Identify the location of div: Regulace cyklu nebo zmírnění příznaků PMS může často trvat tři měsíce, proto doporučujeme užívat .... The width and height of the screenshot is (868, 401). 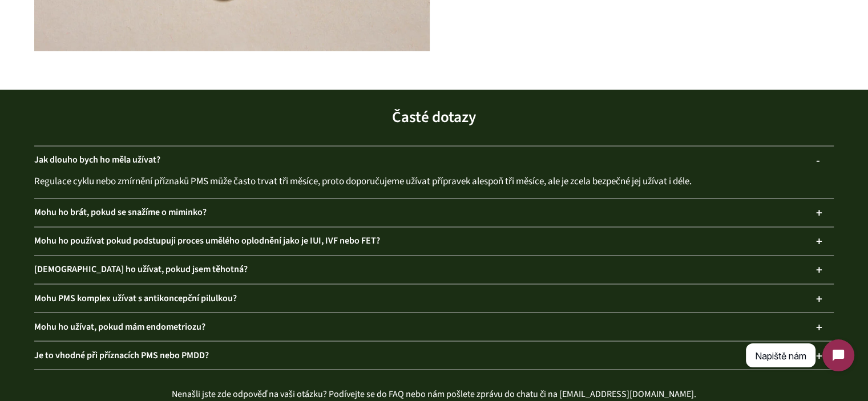
(434, 186).